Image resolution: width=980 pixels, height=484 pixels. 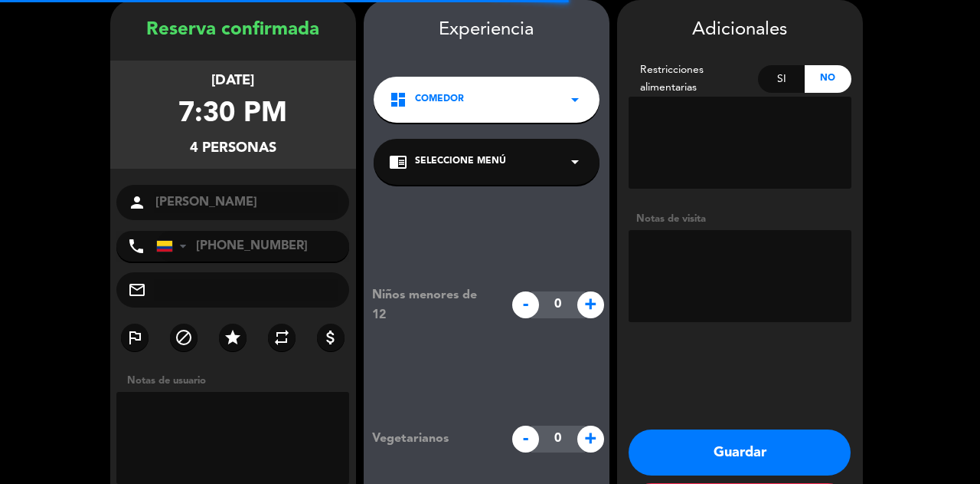 What do you see at coordinates (398, 161) in the screenshot?
I see `i: chrome_reader_mode` at bounding box center [398, 161].